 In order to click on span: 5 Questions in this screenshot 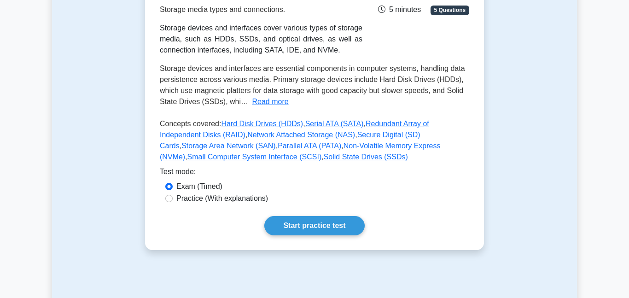, I will do `click(450, 10)`.